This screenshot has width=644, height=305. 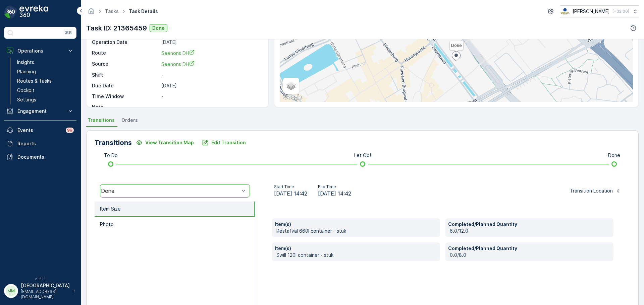 I want to click on span: v 1.51.1, so click(x=40, y=279).